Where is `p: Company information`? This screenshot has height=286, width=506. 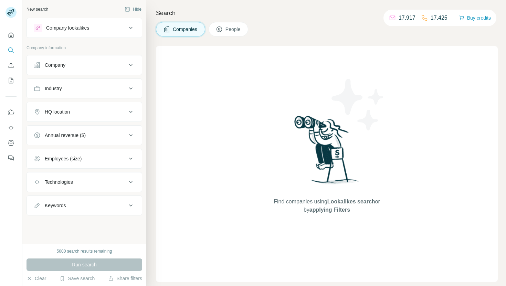 p: Company information is located at coordinates (84, 48).